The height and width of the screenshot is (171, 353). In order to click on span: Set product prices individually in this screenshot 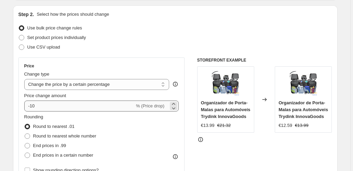, I will do `click(57, 37)`.